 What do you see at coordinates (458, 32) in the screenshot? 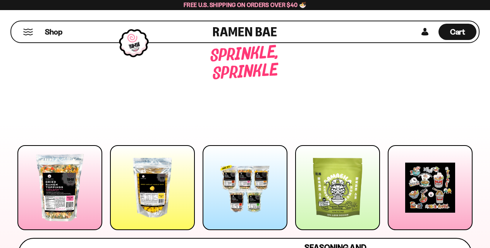
I see `span: Cart` at bounding box center [458, 32].